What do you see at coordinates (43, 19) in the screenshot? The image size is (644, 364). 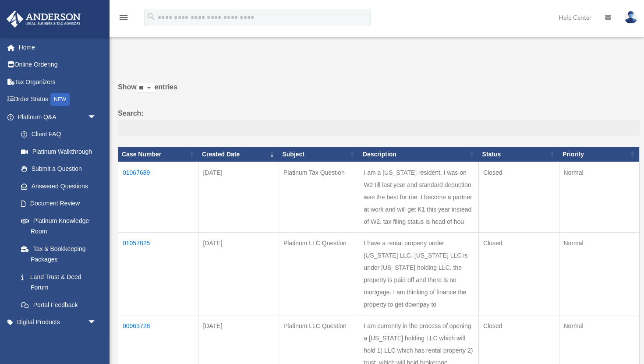 I see `img: Anderson Advisors Platinum Portal` at bounding box center [43, 19].